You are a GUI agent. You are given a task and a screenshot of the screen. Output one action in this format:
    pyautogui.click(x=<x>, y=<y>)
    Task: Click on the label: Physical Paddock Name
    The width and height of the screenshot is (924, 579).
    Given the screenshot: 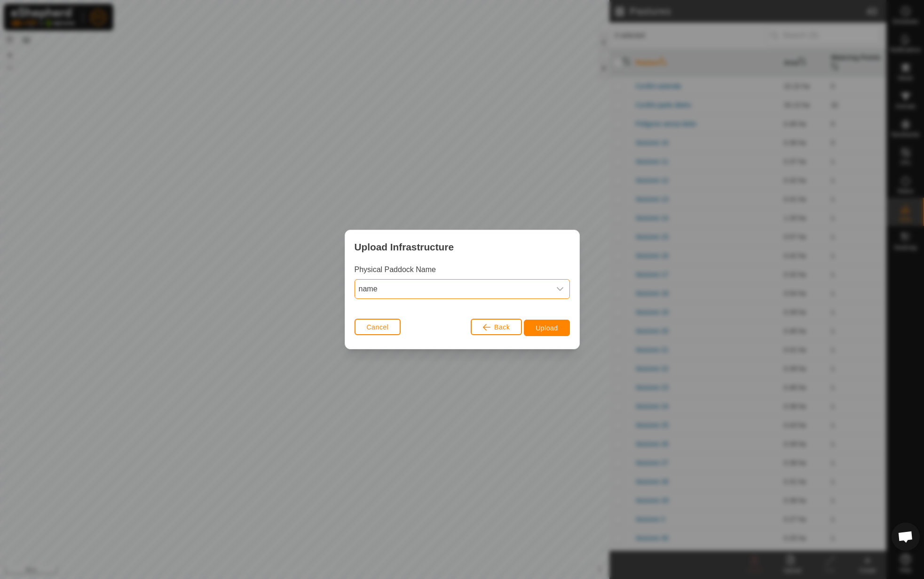 What is the action you would take?
    pyautogui.click(x=395, y=270)
    